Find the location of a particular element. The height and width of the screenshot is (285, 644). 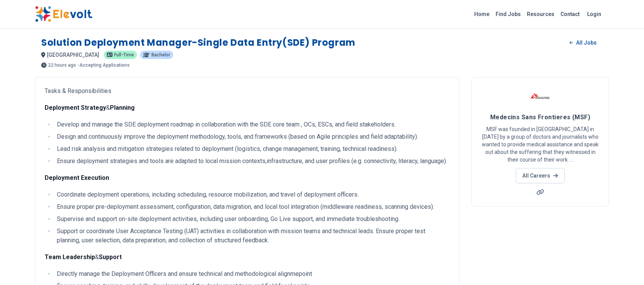

li: Coordinate deployment operations, including scheduling, resource mobilization, and travel of depl... is located at coordinates (252, 195).